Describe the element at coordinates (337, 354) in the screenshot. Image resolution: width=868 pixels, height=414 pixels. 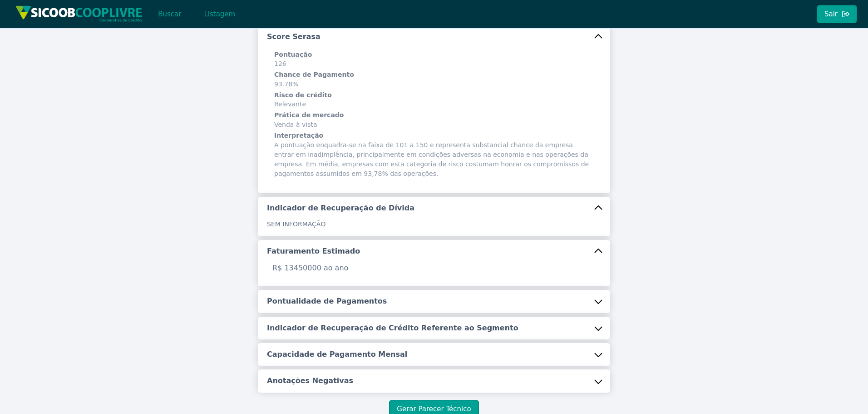
I see `h5: Capacidade de Pagamento Mensal` at that location.